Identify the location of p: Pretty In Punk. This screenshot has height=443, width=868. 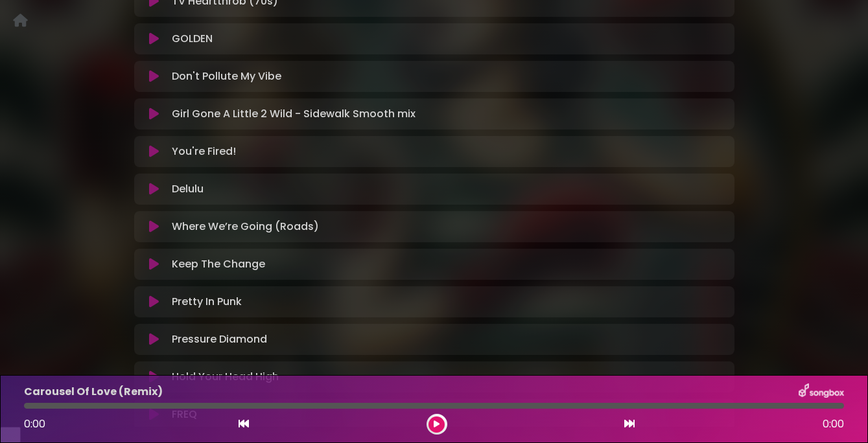
(207, 302).